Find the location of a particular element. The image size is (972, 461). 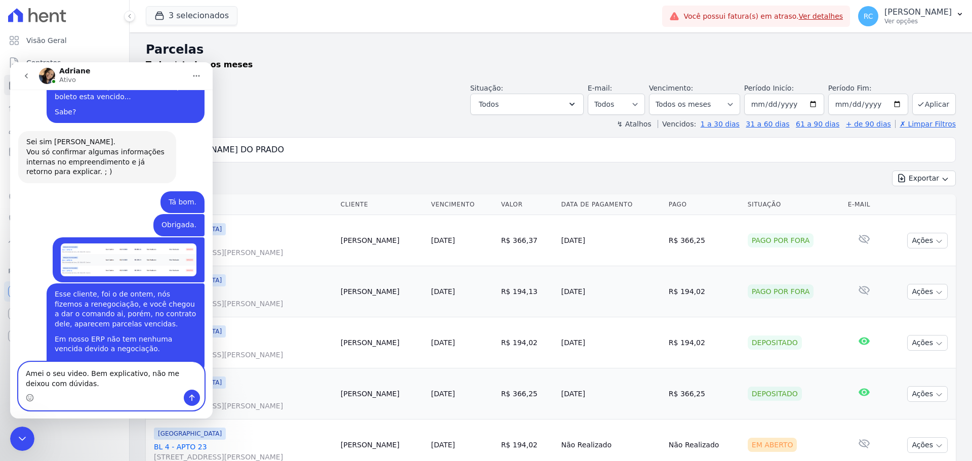

label: Vencidos: is located at coordinates (677, 124).